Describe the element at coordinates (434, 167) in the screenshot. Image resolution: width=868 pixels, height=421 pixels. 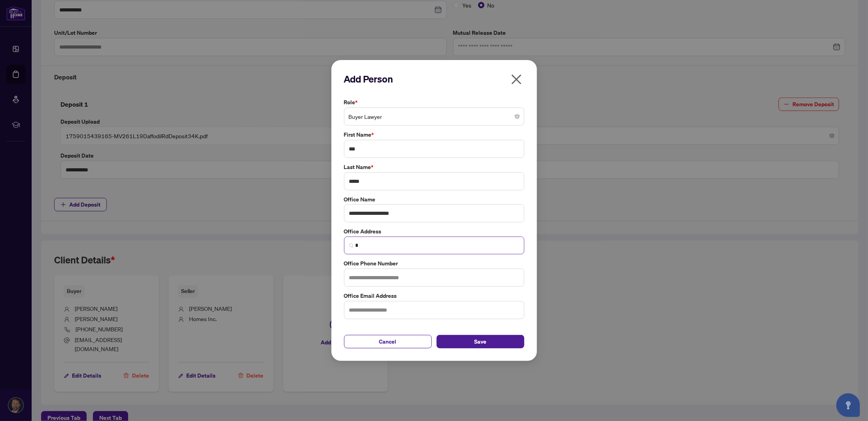
I see `label: Last Name` at that location.